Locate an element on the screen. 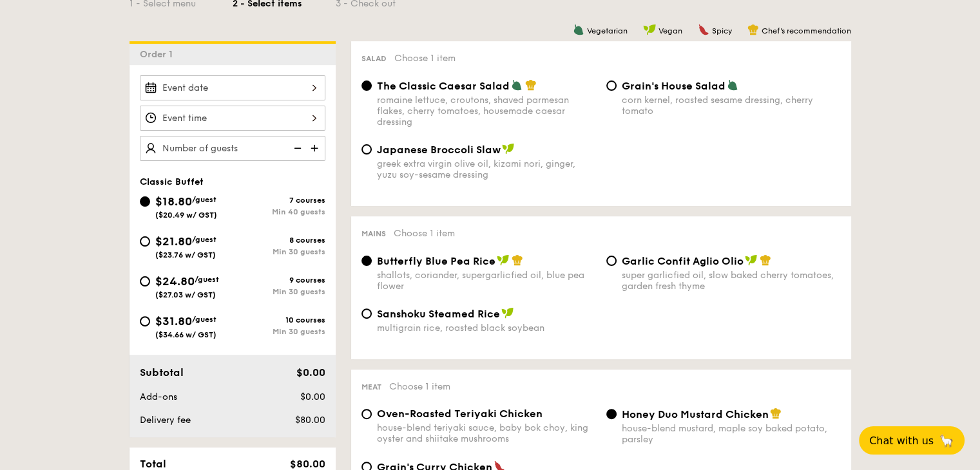  span: ($23.76 w/ GST) is located at coordinates (185, 255).